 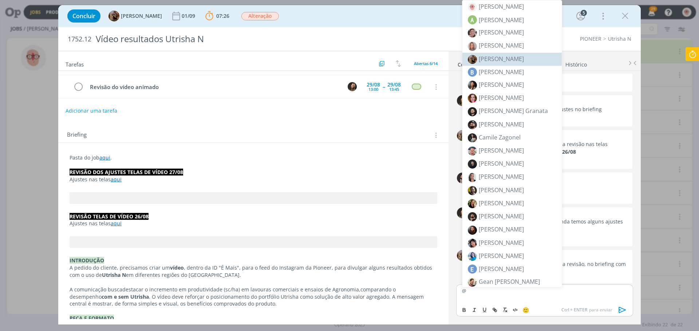 What do you see at coordinates (79, 39) in the screenshot?
I see `span: 1752.12` at bounding box center [79, 39].